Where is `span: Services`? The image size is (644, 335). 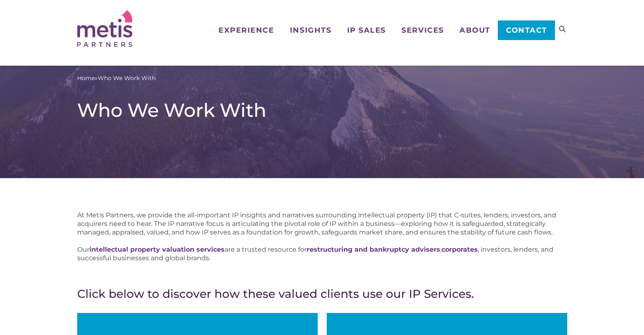
span: Services is located at coordinates (422, 30).